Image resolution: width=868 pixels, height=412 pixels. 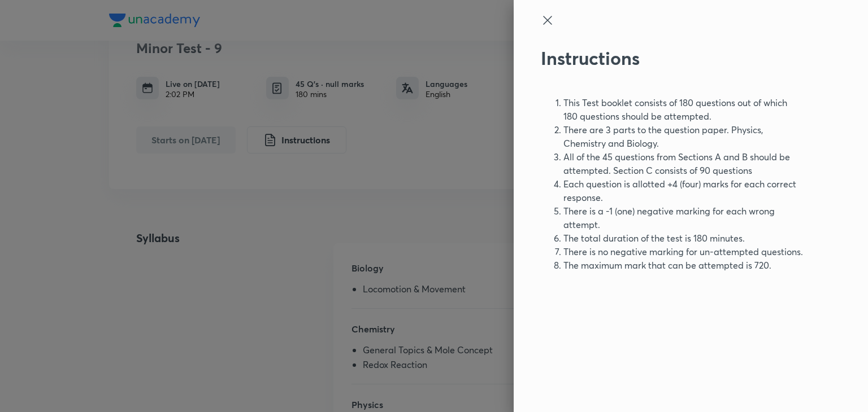 I want to click on h2: Instructions, so click(x=672, y=58).